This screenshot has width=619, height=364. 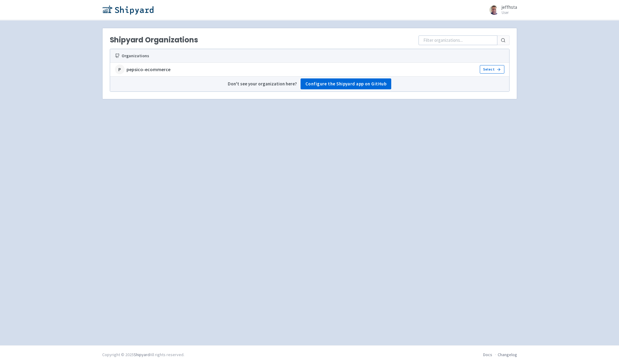 I want to click on a: Select, so click(x=492, y=70).